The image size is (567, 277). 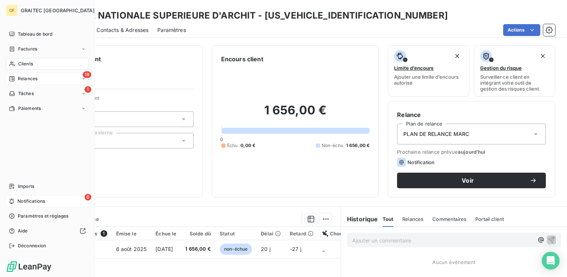 What do you see at coordinates (515, 71) in the screenshot?
I see `button: Gestion du risqueSurveiller ce client en intégrant votre outil de gestion des risques client.` at bounding box center [515, 71].